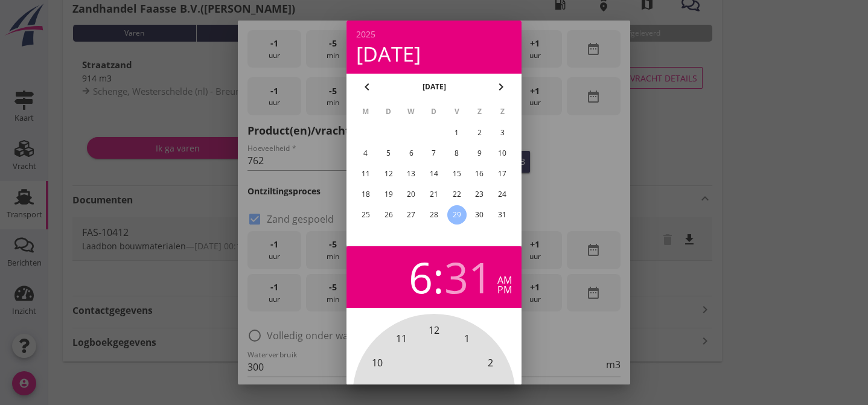 The image size is (868, 405). Describe the element at coordinates (366, 215) in the screenshot. I see `button: 25` at that location.